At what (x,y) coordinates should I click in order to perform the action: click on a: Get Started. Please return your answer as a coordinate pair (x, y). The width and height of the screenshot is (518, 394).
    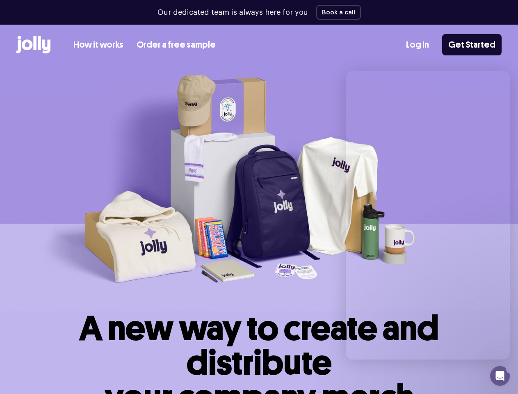
    Looking at the image, I should click on (472, 45).